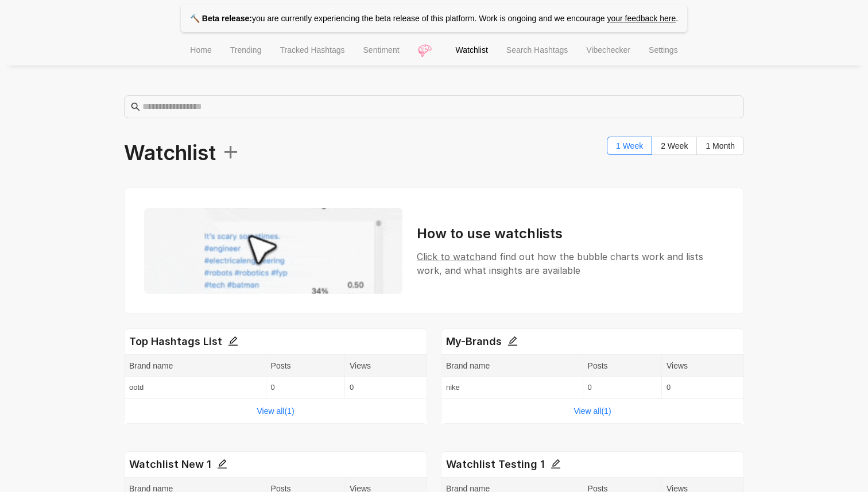  I want to click on span: Vibechecker, so click(608, 50).